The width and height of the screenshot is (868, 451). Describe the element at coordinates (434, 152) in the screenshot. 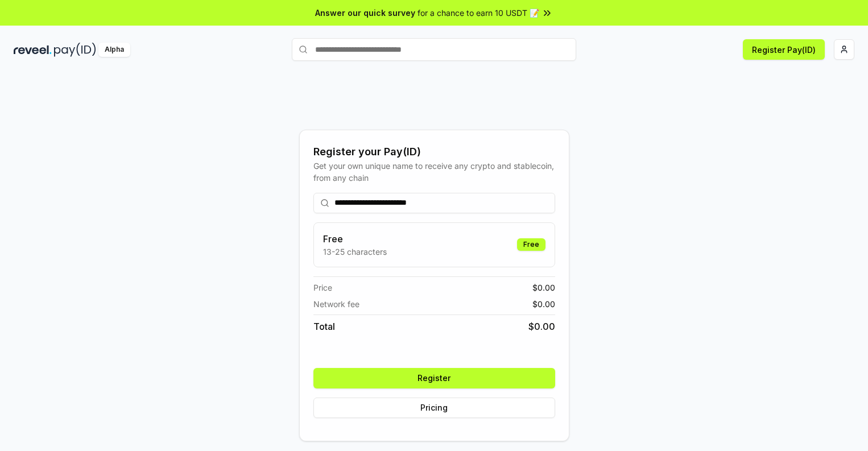

I see `div: Register your Pay(ID)` at that location.